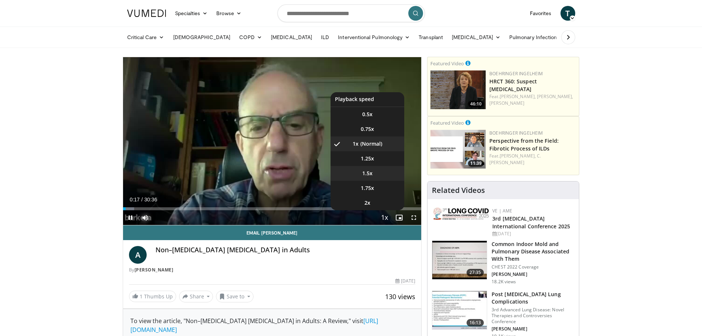 This screenshot has width=702, height=336. What do you see at coordinates (367, 173) in the screenshot?
I see `span: 1.5x` at bounding box center [367, 173].